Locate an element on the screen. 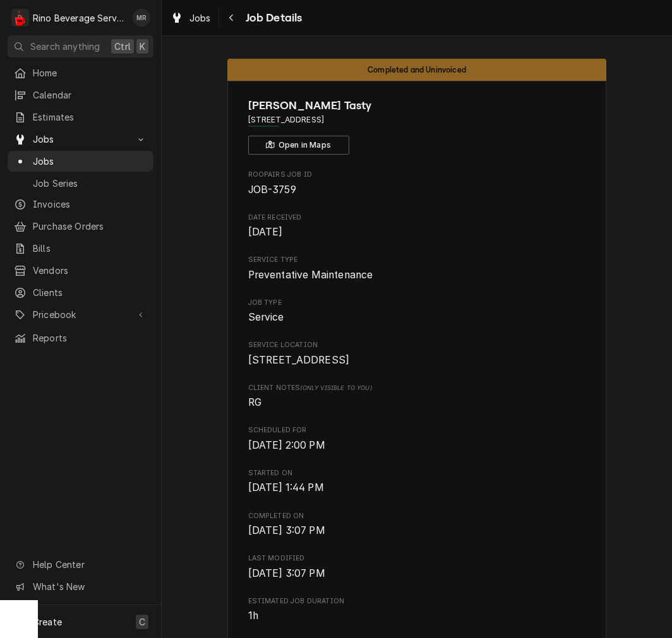 This screenshot has width=672, height=638. div: Rino Beverage Service's Avatar is located at coordinates (20, 18).